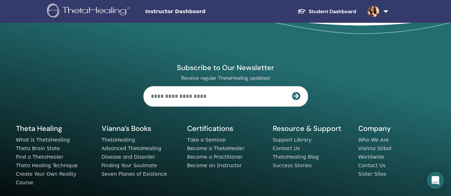  I want to click on a: Become an Instructor, so click(214, 166).